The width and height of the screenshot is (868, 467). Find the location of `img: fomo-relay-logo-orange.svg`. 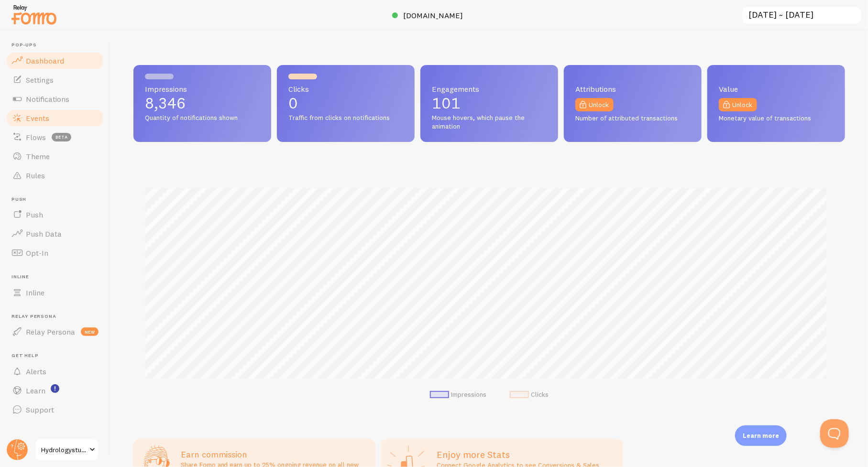

img: fomo-relay-logo-orange.svg is located at coordinates (34, 14).